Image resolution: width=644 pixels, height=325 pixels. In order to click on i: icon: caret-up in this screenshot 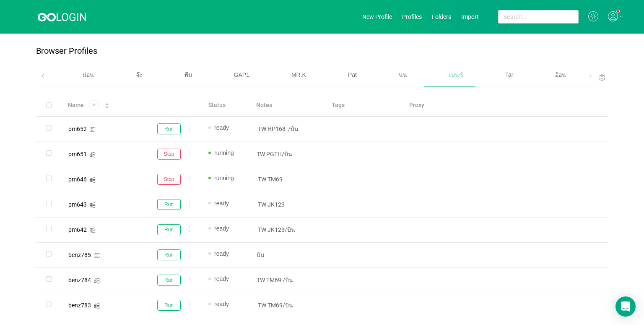, I will do `click(107, 103)`.